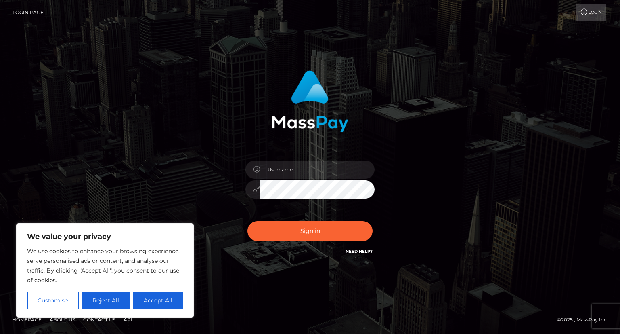  Describe the element at coordinates (62, 319) in the screenshot. I see `a: About Us` at that location.